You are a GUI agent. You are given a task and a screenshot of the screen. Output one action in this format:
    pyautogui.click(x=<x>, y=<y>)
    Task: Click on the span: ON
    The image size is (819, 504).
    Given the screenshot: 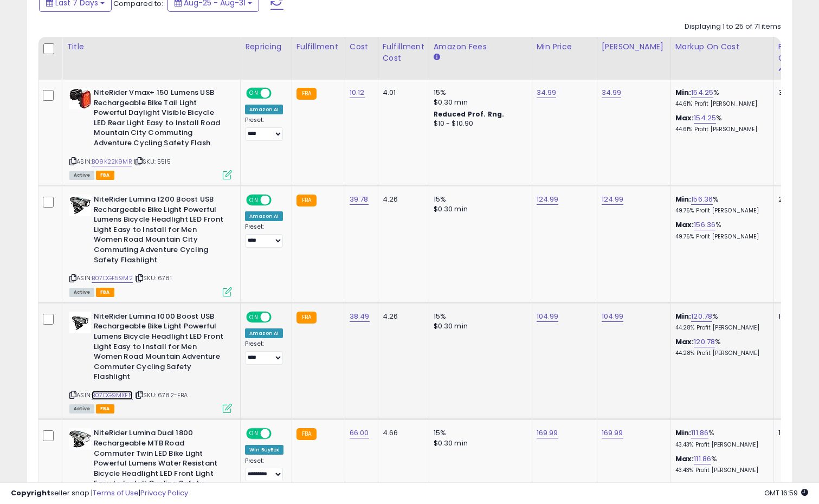 What is the action you would take?
    pyautogui.click(x=253, y=93)
    